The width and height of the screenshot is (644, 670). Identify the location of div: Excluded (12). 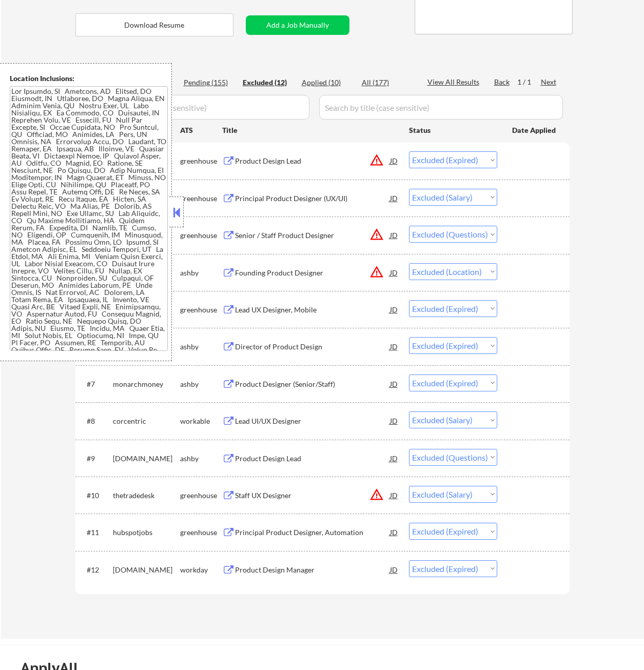
(268, 83).